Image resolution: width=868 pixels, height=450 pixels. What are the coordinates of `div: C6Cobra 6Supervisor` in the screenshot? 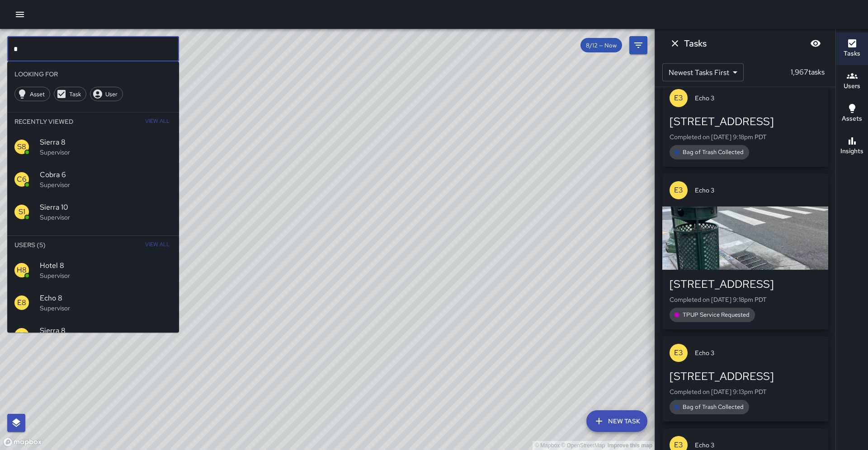 It's located at (93, 179).